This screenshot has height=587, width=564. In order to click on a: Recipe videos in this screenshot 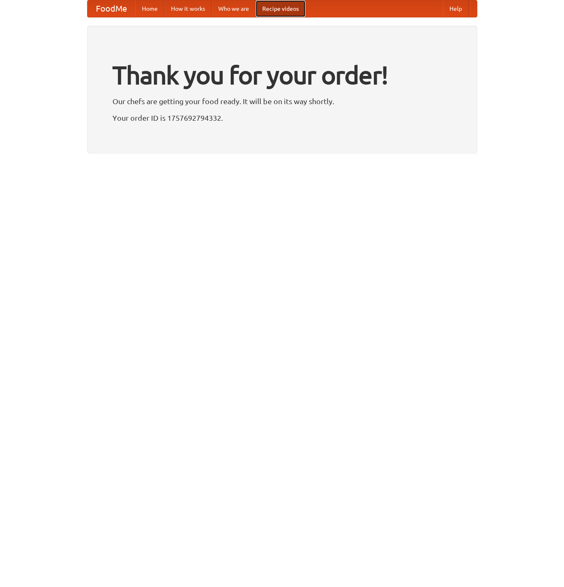, I will do `click(280, 9)`.